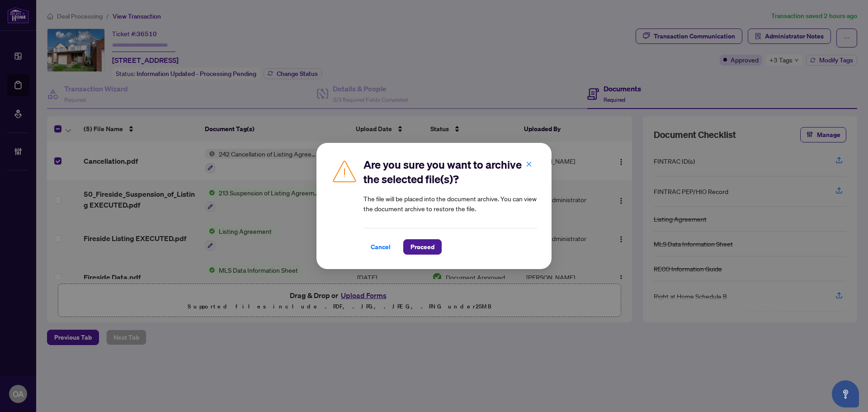 This screenshot has width=868, height=412. I want to click on article: The file will be placed into the document archive. You can view the document archive to restore t..., so click(450, 204).